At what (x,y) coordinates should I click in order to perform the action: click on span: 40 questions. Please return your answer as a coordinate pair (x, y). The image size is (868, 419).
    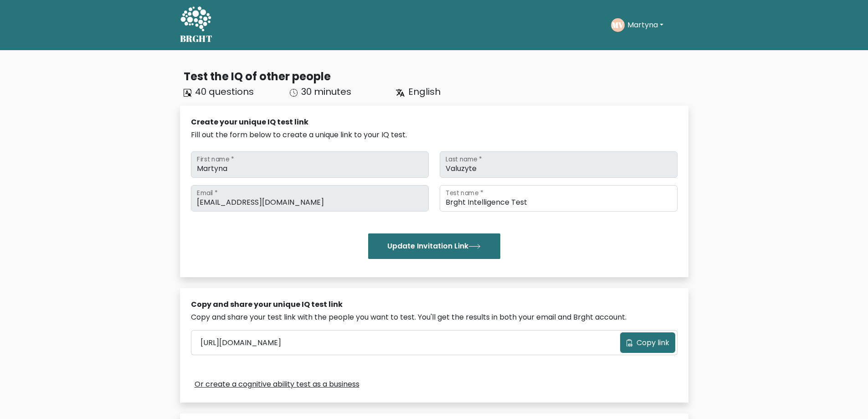
    Looking at the image, I should click on (224, 92).